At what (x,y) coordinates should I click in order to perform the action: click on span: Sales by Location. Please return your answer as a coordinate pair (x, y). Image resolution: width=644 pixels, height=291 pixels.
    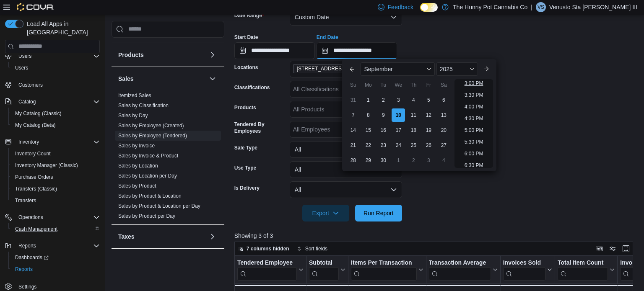
    Looking at the image, I should click on (138, 166).